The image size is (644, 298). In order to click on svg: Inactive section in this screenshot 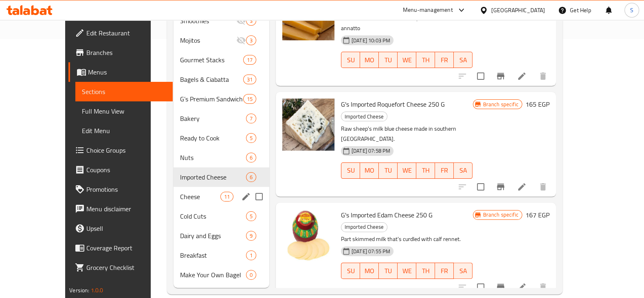, I will do `click(241, 40)`.